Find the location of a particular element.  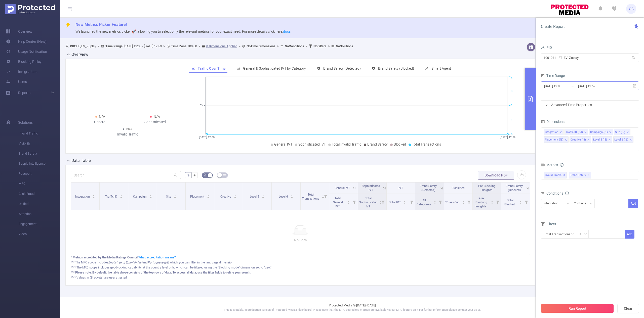

span: Attention is located at coordinates (39, 214).